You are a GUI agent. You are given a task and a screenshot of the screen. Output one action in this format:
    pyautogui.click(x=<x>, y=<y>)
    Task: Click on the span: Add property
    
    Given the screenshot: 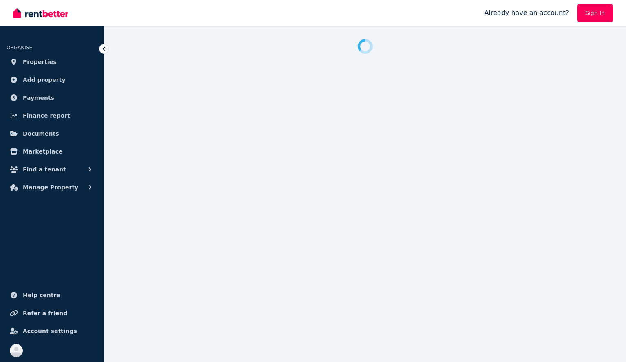 What is the action you would take?
    pyautogui.click(x=44, y=80)
    